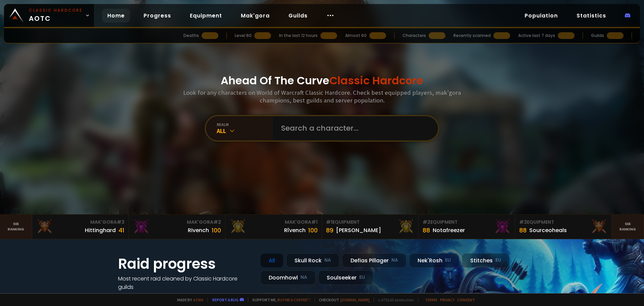 This screenshot has width=644, height=306. What do you see at coordinates (356, 35) in the screenshot?
I see `div: Almost 60` at bounding box center [356, 35].